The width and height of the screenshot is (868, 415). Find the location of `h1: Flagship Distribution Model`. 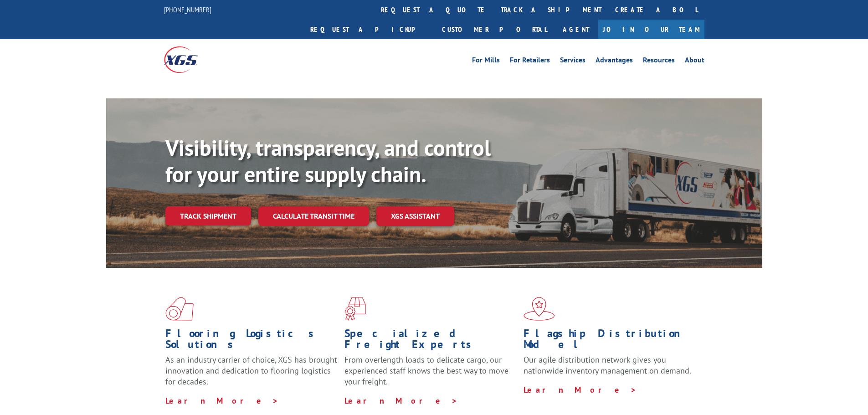

h1: Flagship Distribution Model is located at coordinates (609, 341).